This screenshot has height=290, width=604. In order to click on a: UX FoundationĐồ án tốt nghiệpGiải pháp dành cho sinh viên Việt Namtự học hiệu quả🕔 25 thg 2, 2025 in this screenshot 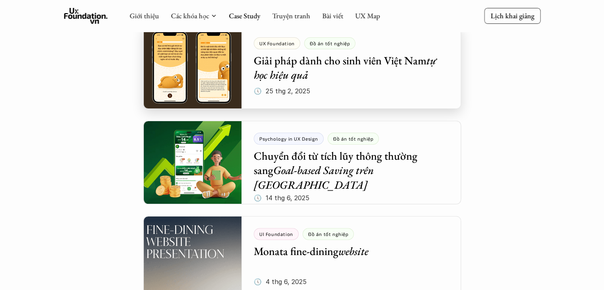, I will do `click(302, 67)`.